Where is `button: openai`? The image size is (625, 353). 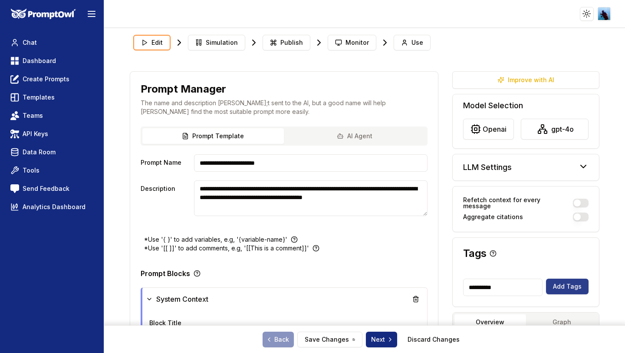 button: openai is located at coordinates (488, 129).